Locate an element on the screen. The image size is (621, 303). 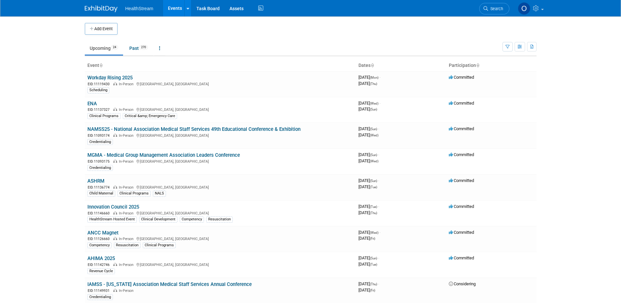
span: (Wed) is located at coordinates (374, 161).